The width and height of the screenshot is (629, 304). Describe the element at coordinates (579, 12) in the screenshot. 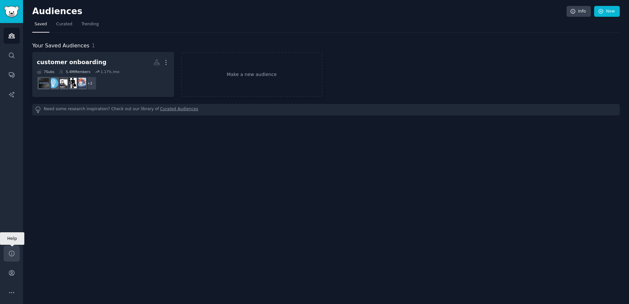

I see `a: Info` at that location.